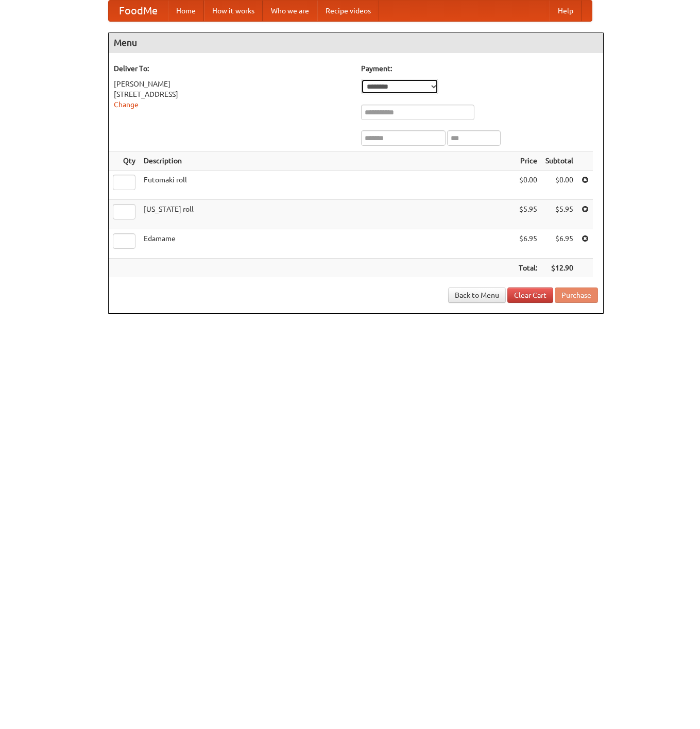  What do you see at coordinates (327, 244) in the screenshot?
I see `td: Edamame` at bounding box center [327, 244].